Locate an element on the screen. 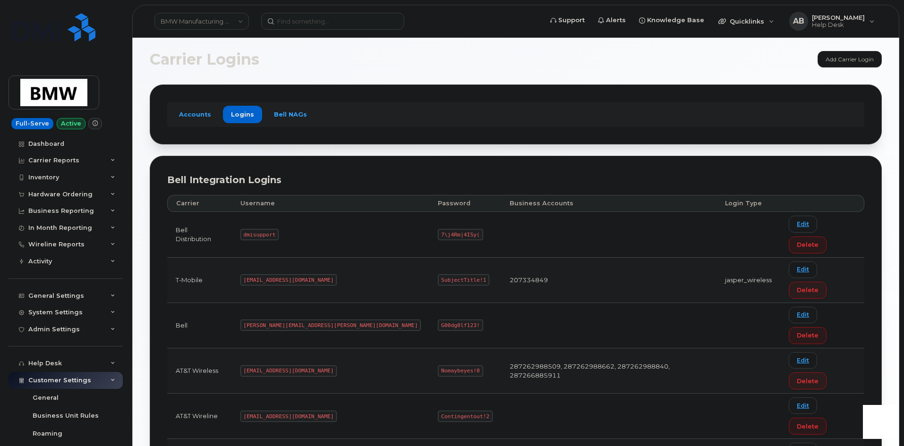  a: Add Carrier Login is located at coordinates (850, 59).